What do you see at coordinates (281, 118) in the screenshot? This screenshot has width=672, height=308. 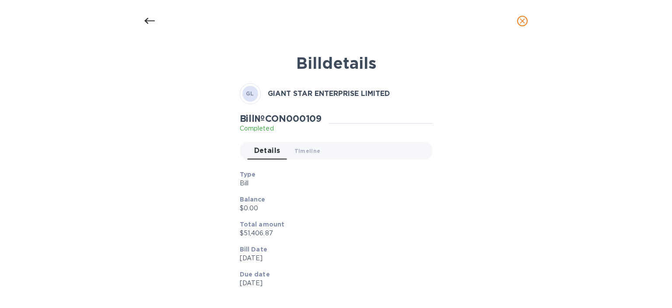 I see `h2: Bill № CON000109` at bounding box center [281, 118].